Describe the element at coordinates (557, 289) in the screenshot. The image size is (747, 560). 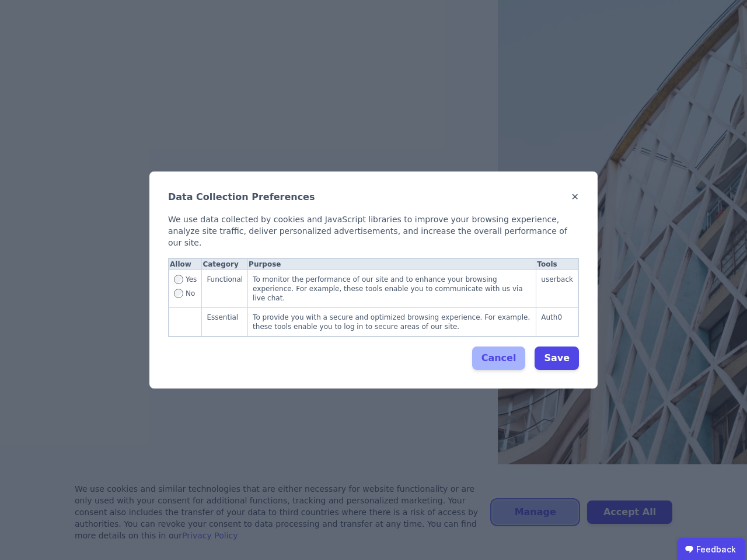
I see `td: userback` at that location.